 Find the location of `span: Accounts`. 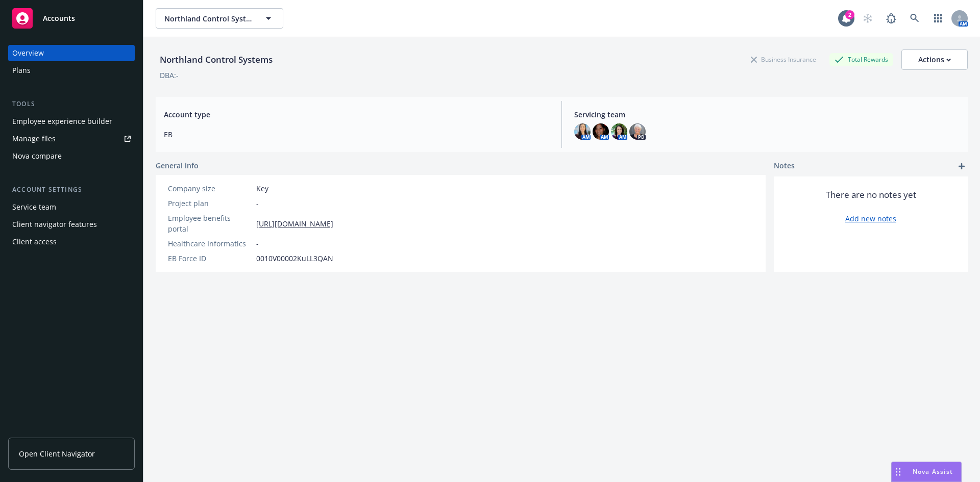

span: Accounts is located at coordinates (59, 18).